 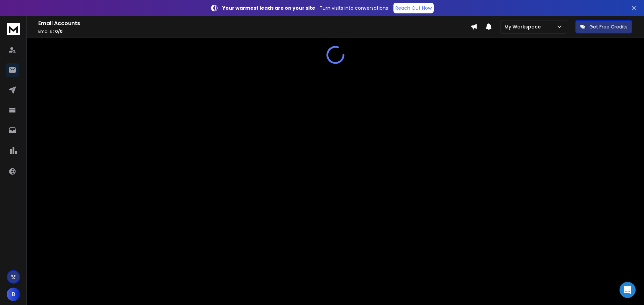 I want to click on a: Reach Out Now, so click(x=414, y=8).